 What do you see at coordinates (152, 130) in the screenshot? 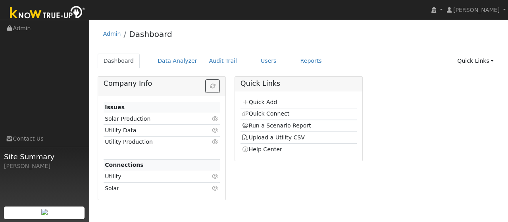
I see `td: Utility Data` at bounding box center [152, 130].